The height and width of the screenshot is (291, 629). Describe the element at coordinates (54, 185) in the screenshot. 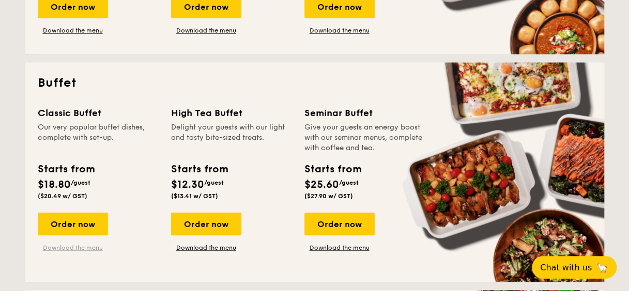

I see `span: $18.80` at that location.